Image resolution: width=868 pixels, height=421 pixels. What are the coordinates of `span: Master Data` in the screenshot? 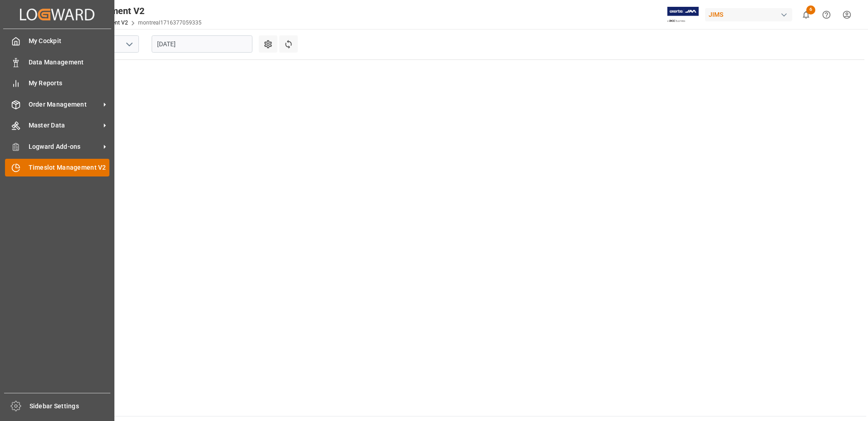 It's located at (64, 125).